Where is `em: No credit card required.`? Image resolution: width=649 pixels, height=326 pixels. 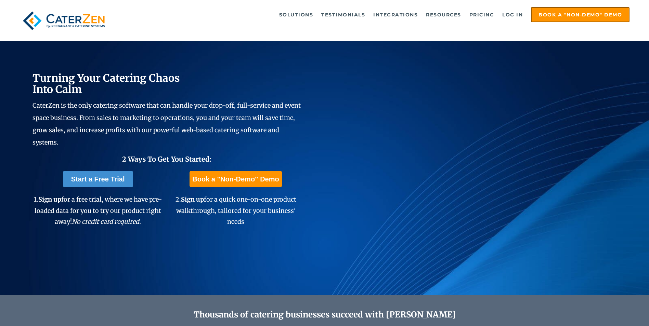
em: No credit card required. is located at coordinates (106, 222).